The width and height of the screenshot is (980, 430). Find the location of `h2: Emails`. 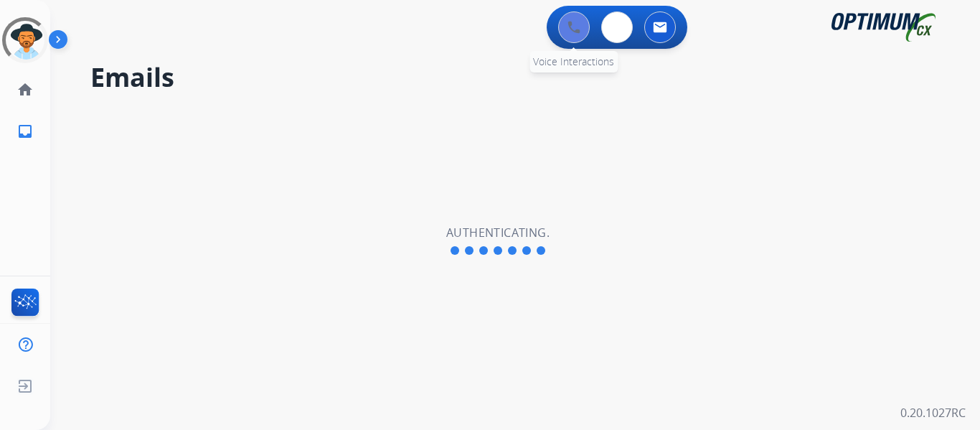

h2: Emails is located at coordinates (518, 78).